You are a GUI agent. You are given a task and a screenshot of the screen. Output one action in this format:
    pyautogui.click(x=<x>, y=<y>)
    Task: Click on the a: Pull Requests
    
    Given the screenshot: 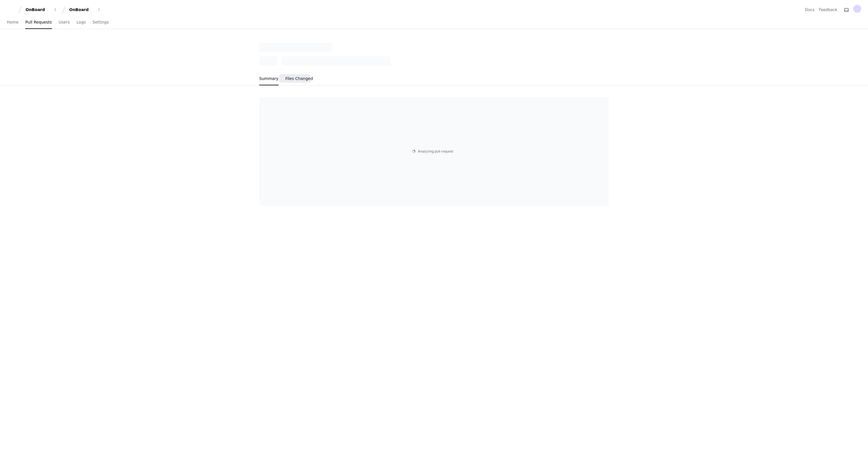 What is the action you would take?
    pyautogui.click(x=38, y=22)
    